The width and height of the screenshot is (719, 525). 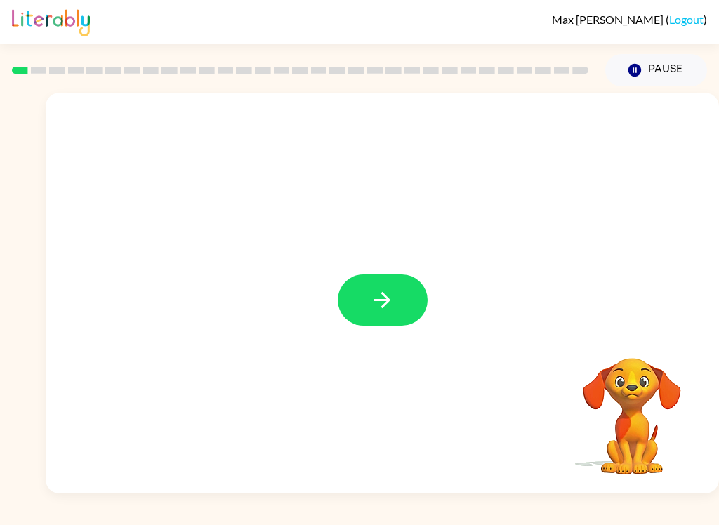 What do you see at coordinates (686, 19) in the screenshot?
I see `a: Logout` at bounding box center [686, 19].